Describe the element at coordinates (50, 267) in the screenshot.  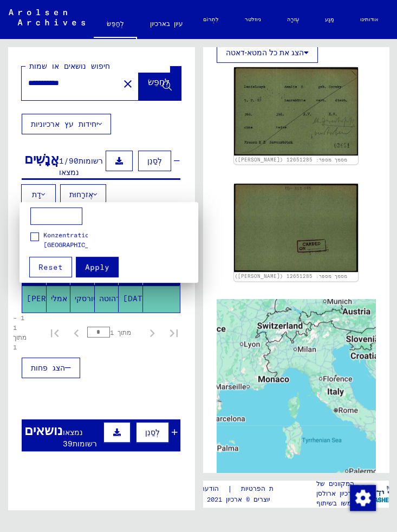
I see `span: Reset` at that location.